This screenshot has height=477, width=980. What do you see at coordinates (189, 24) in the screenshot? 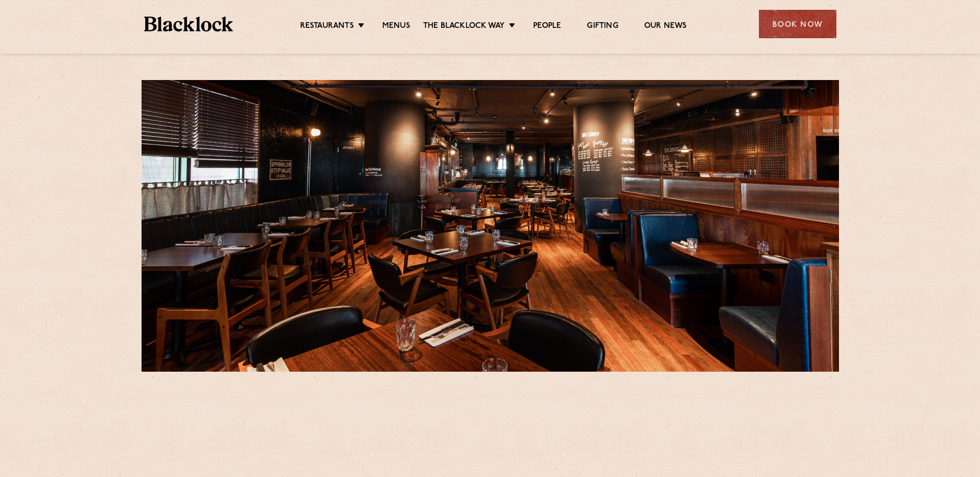
I see `img: BL_Textured_Logo-footer-cropped.svg` at bounding box center [189, 24].